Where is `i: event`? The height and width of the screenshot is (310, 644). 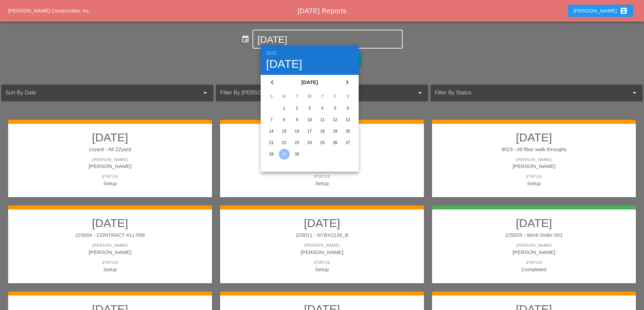 i: event is located at coordinates (245, 39).